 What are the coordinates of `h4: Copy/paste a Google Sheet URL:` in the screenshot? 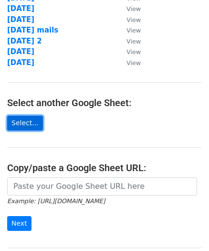 It's located at (105, 168).